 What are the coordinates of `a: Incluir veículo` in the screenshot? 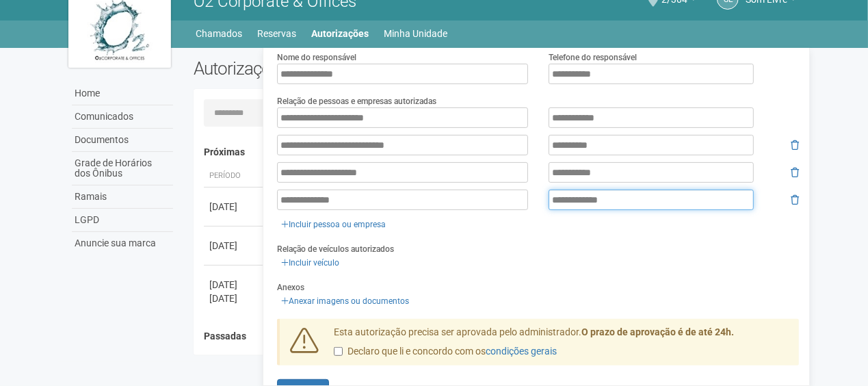 It's located at (310, 263).